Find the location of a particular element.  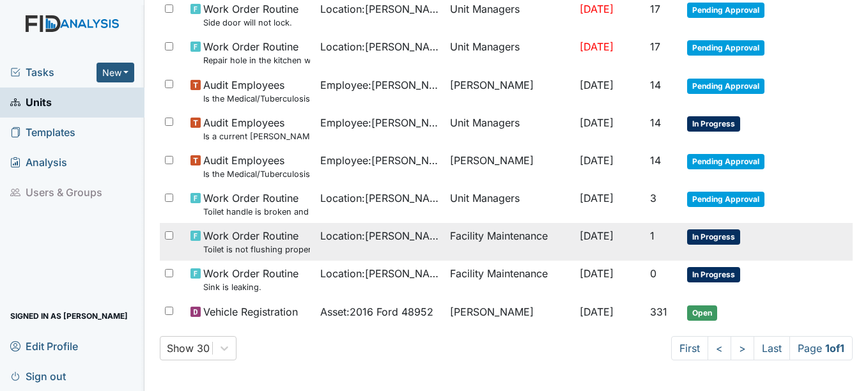

span: Work Order Routine Toilet handle is broken and can't flush. is located at coordinates (256, 203).